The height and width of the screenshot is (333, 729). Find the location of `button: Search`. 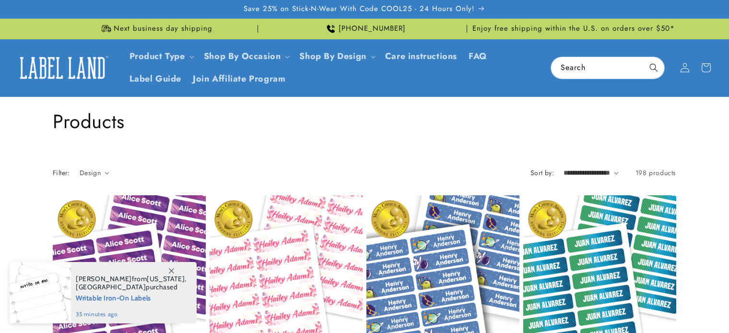

button: Search is located at coordinates (653, 68).